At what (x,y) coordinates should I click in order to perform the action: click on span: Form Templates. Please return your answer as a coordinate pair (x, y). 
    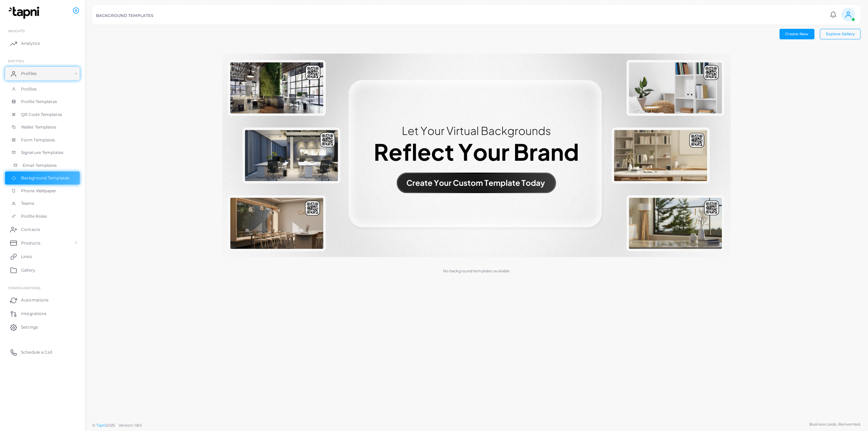
    Looking at the image, I should click on (38, 140).